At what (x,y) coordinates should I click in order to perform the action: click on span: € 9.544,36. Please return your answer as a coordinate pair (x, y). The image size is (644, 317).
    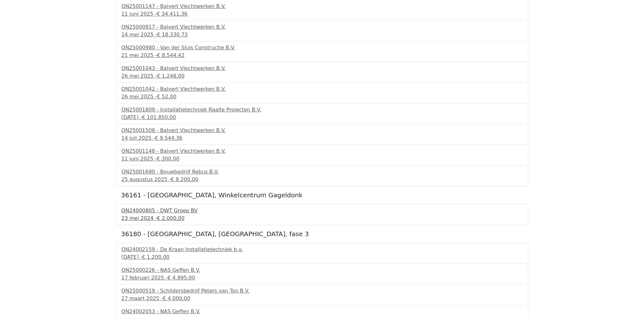
    Looking at the image, I should click on (169, 138).